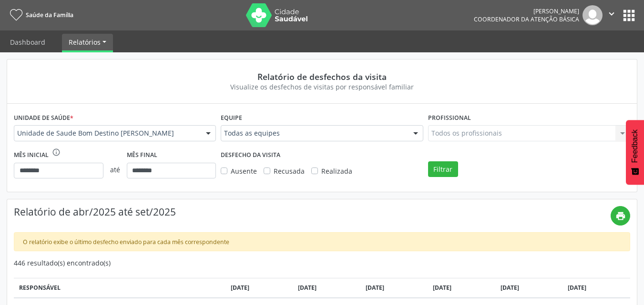  Describe the element at coordinates (314, 133) in the screenshot. I see `span: Todas as equipes` at that location.